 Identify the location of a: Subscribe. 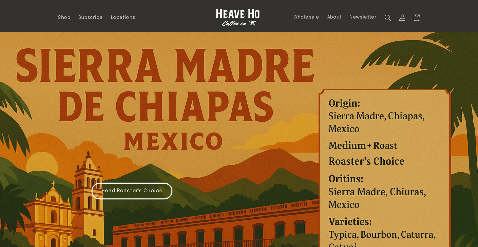
(91, 18).